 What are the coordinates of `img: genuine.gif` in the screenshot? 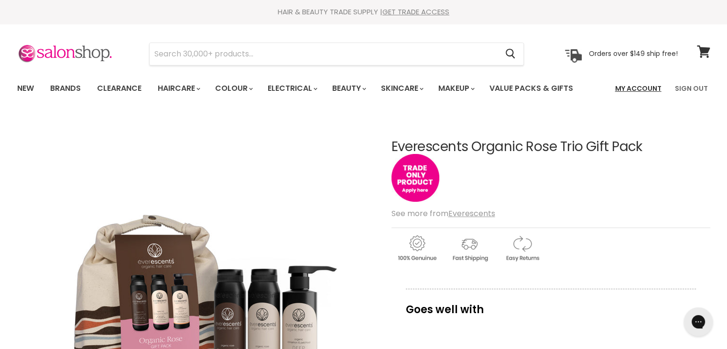 It's located at (417, 248).